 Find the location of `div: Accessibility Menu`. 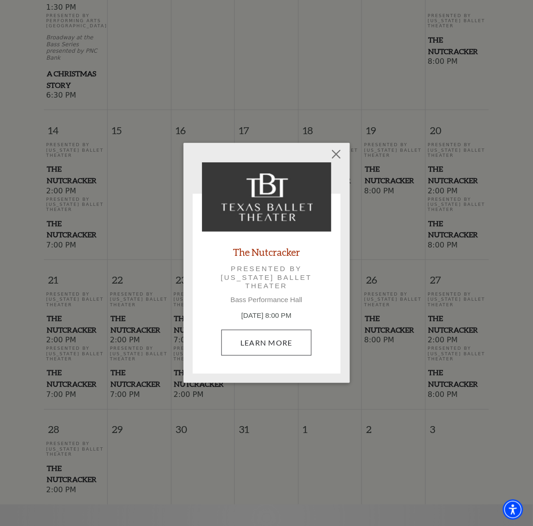

div: Accessibility Menu is located at coordinates (513, 509).